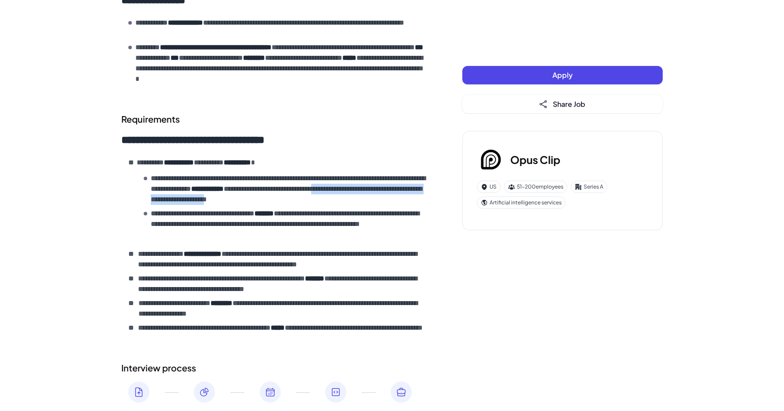 The width and height of the screenshot is (784, 411). I want to click on div: US, so click(489, 187).